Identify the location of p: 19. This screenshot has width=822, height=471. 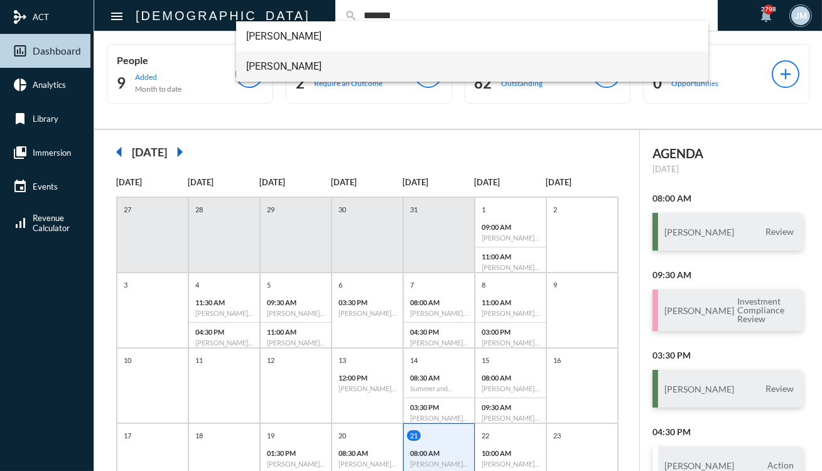
(271, 435).